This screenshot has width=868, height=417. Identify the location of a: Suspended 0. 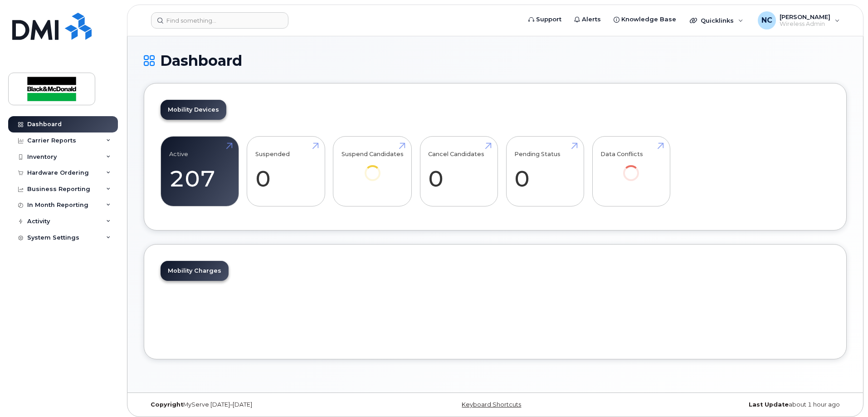
(285, 171).